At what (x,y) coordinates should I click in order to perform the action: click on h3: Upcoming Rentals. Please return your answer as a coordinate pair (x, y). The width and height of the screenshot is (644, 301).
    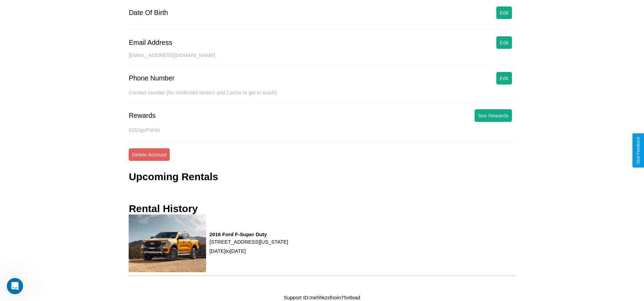
    Looking at the image, I should click on (173, 177).